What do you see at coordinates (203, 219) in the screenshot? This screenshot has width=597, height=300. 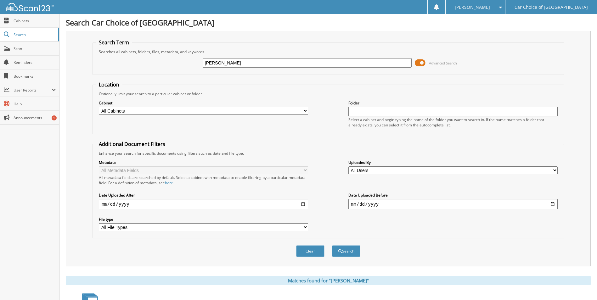 I see `label: File type` at bounding box center [203, 219].